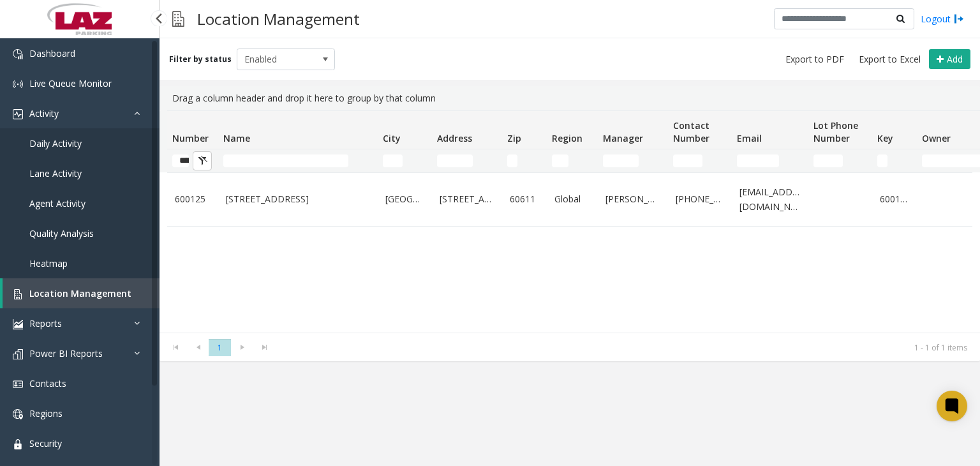 The width and height of the screenshot is (980, 466). What do you see at coordinates (959, 18) in the screenshot?
I see `img: logout` at bounding box center [959, 18].